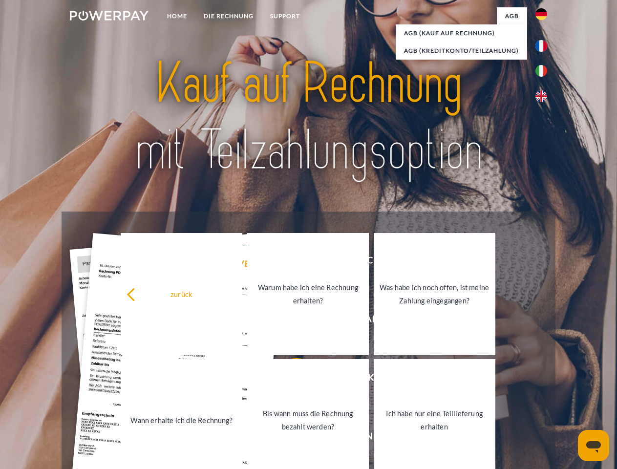 The image size is (617, 469). Describe the element at coordinates (541, 14) in the screenshot. I see `img: de` at that location.